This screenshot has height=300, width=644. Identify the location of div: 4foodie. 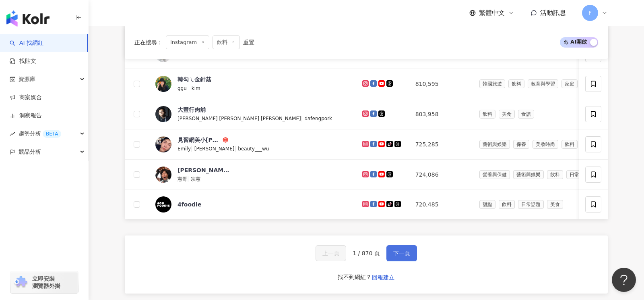
(189, 204).